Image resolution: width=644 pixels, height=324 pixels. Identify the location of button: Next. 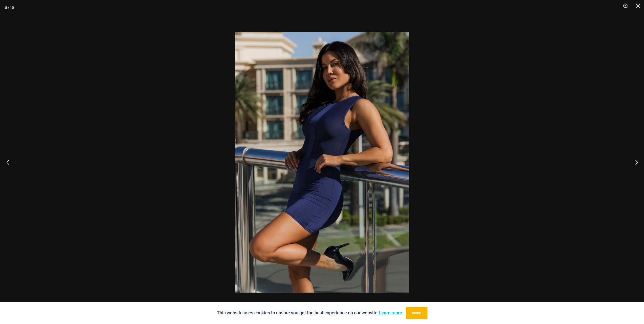
(635, 162).